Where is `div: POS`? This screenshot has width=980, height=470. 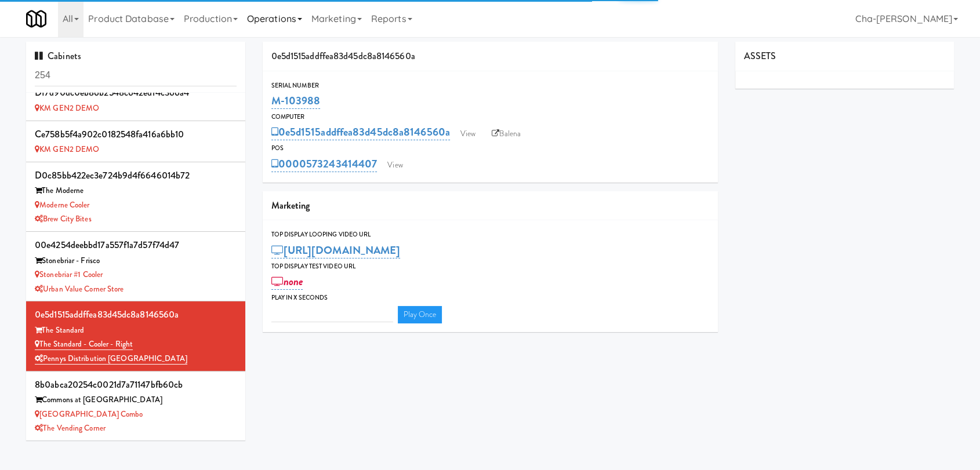
div: POS is located at coordinates (490, 148).